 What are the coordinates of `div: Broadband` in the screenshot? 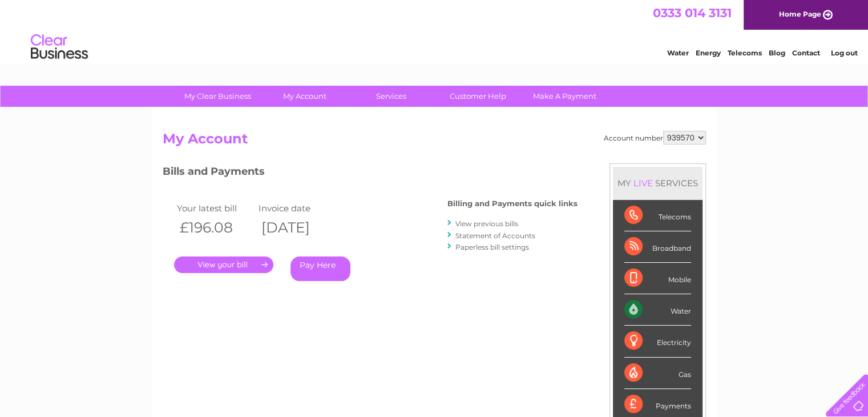 It's located at (657, 247).